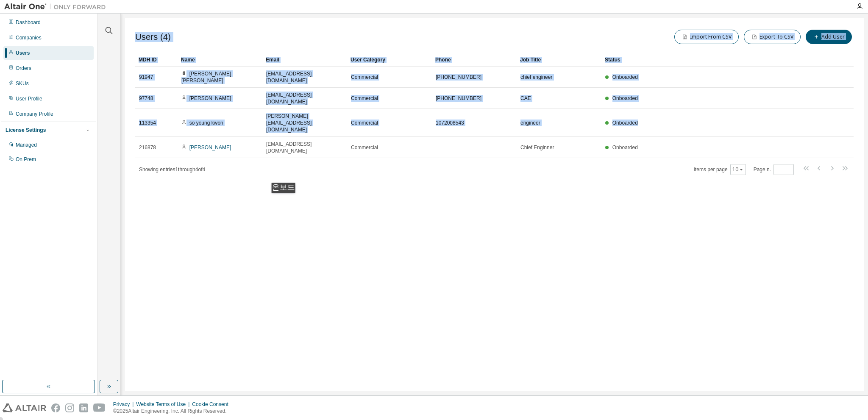 The height and width of the screenshot is (420, 868). What do you see at coordinates (23, 68) in the screenshot?
I see `div: Orders` at bounding box center [23, 68].